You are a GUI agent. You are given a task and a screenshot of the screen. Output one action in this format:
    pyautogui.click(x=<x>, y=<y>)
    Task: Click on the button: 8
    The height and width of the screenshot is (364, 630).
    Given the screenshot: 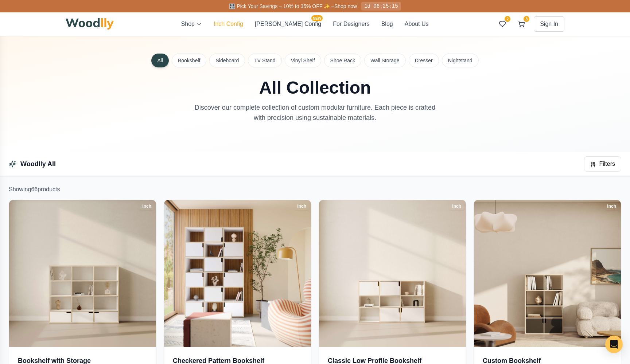 What is the action you would take?
    pyautogui.click(x=521, y=24)
    